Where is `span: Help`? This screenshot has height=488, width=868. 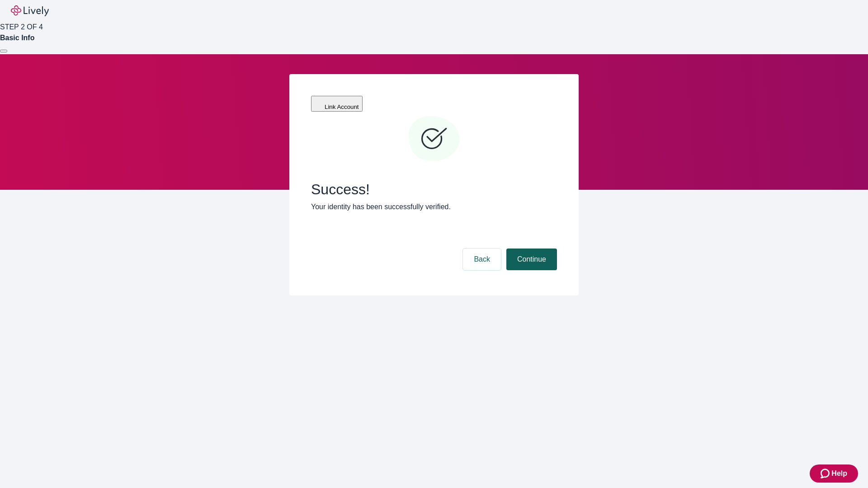
span: Help is located at coordinates (839, 474).